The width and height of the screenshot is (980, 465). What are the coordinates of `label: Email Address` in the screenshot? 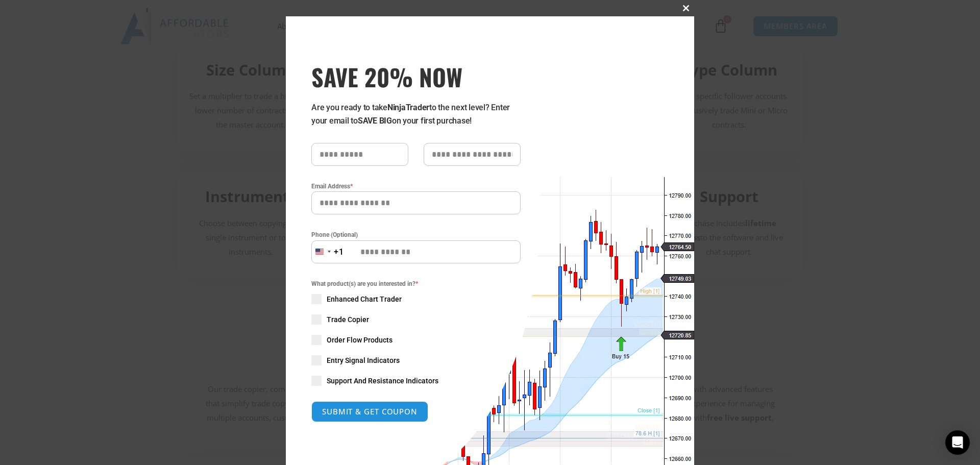 It's located at (416, 186).